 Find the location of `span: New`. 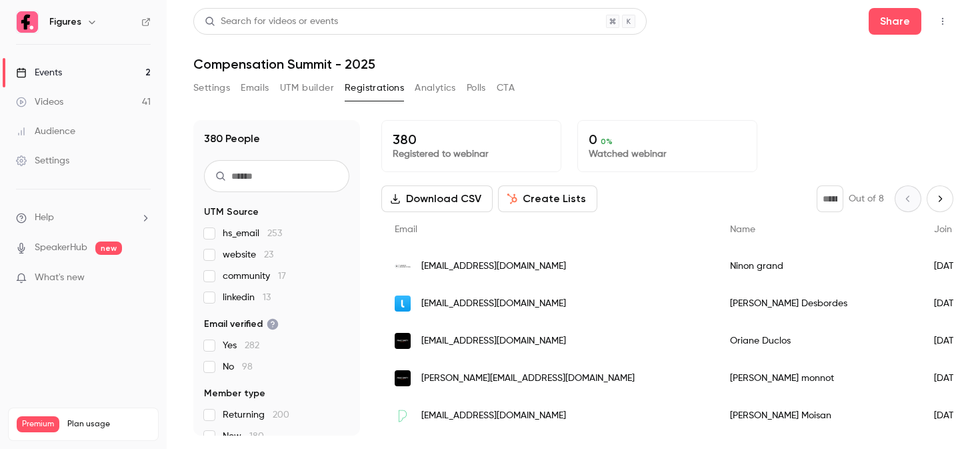

span: New is located at coordinates (244, 436).